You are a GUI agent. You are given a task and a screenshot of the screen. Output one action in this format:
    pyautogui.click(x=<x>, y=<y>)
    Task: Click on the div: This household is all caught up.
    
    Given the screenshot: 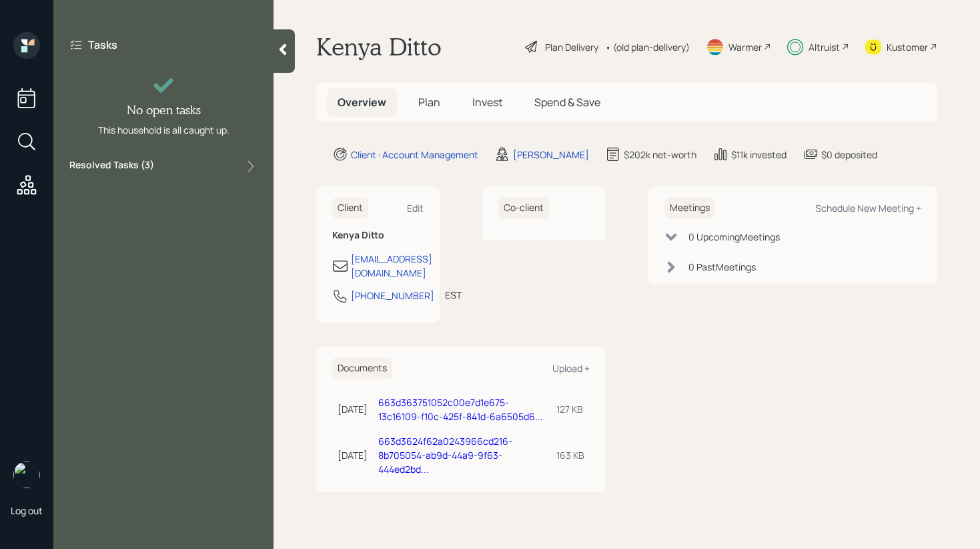 What is the action you would take?
    pyautogui.click(x=163, y=130)
    